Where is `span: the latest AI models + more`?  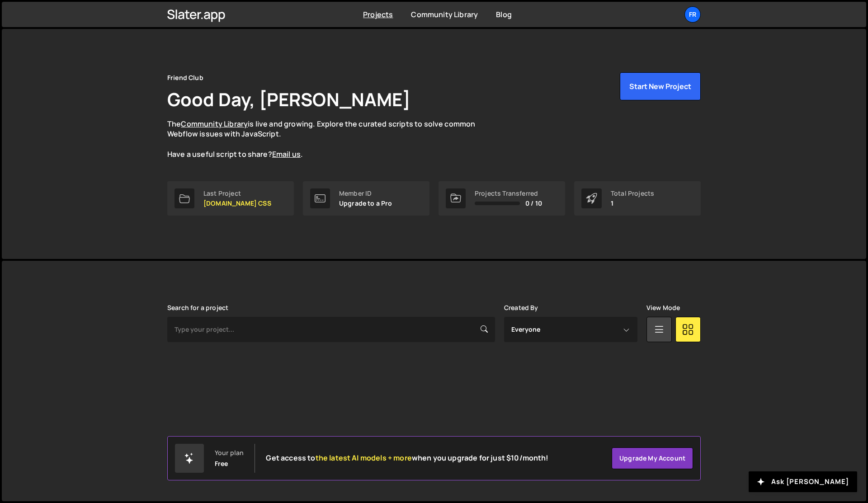
span: the latest AI models + more is located at coordinates (364, 458).